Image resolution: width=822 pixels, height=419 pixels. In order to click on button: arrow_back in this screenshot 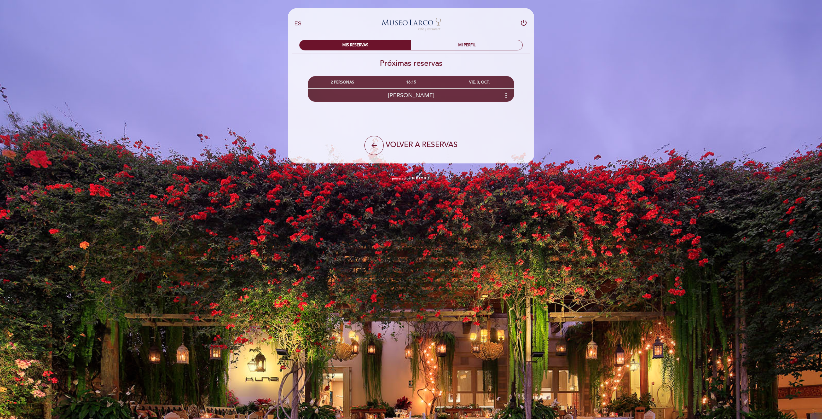, I will do `click(374, 146)`.